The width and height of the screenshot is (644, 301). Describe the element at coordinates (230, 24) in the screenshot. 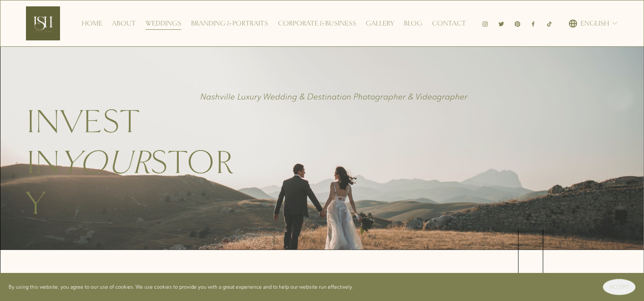

I see `a: Branding & Portraits` at that location.